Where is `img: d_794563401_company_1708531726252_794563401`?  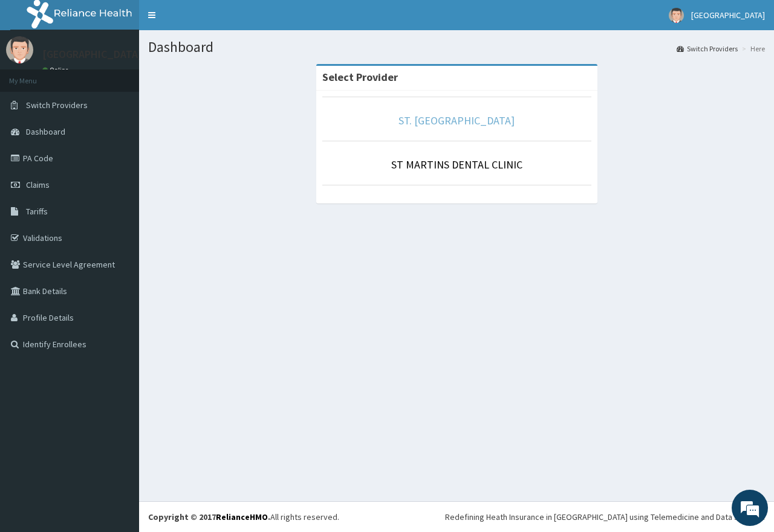 img: d_794563401_company_1708531726252_794563401 is located at coordinates (36, 76).